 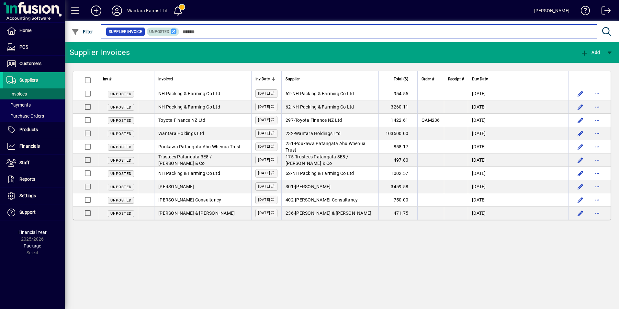 What do you see at coordinates (82, 32) in the screenshot?
I see `span: Filter` at bounding box center [82, 32].